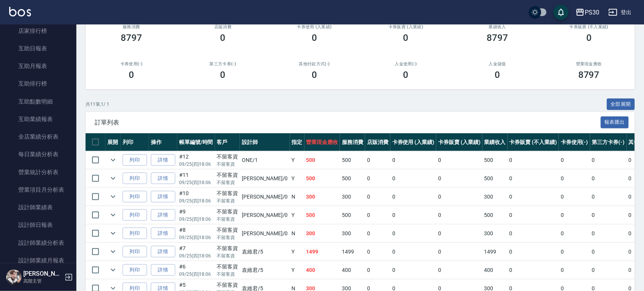 The width and height of the screenshot is (644, 291). What do you see at coordinates (608, 142) in the screenshot?
I see `th: 第三方卡券(-)` at bounding box center [608, 142].